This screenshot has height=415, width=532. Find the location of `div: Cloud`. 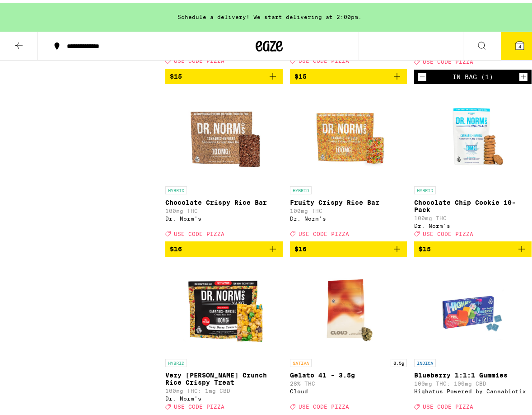

div: Cloud is located at coordinates (349, 388).